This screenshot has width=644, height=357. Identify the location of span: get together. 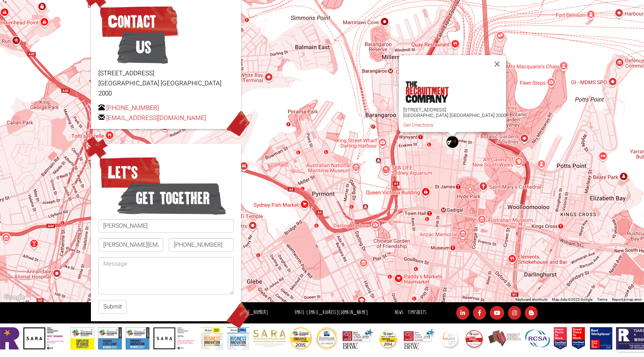
(171, 198).